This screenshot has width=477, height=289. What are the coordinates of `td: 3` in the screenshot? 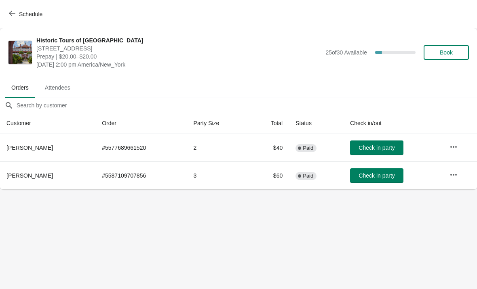 It's located at (218, 175).